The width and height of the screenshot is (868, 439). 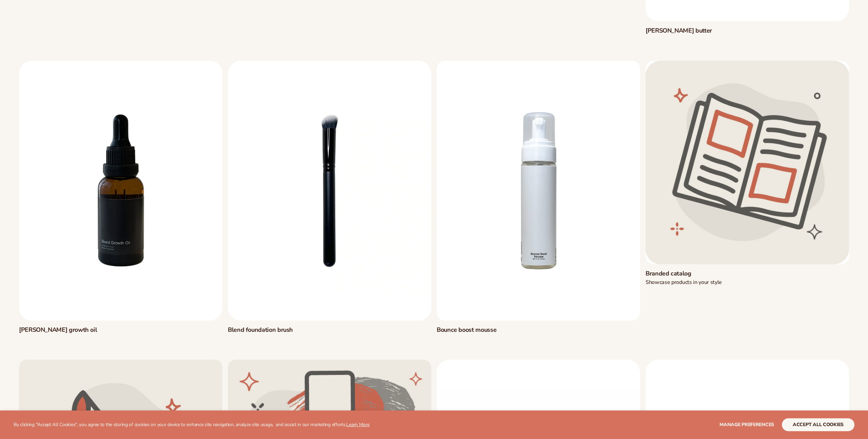 I want to click on button: Manage preferences, so click(x=747, y=425).